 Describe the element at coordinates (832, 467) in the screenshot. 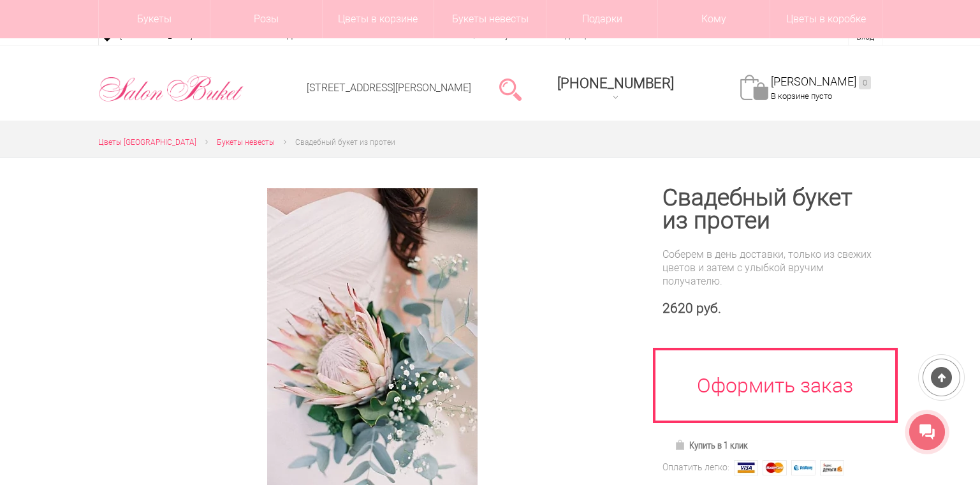

I see `img: Яндекс Деньги` at that location.